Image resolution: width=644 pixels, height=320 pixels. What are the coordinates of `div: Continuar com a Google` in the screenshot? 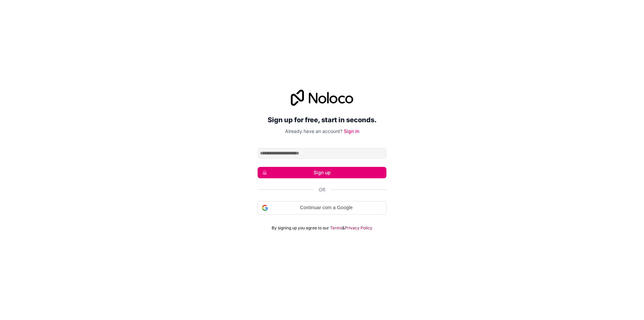 It's located at (322, 208).